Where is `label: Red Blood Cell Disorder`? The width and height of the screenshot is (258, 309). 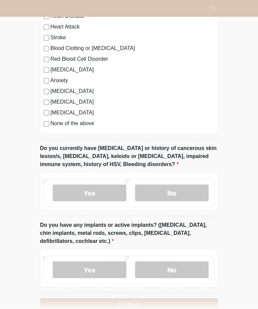 label: Red Blood Cell Disorder is located at coordinates (132, 59).